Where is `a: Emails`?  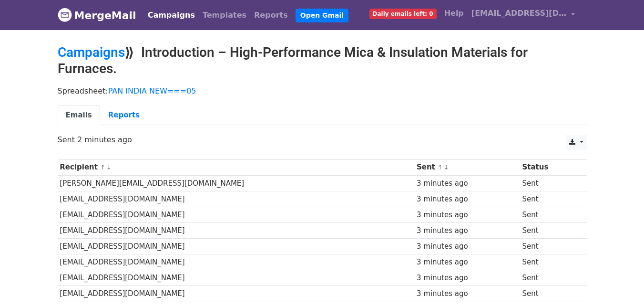 a: Emails is located at coordinates (78, 115).